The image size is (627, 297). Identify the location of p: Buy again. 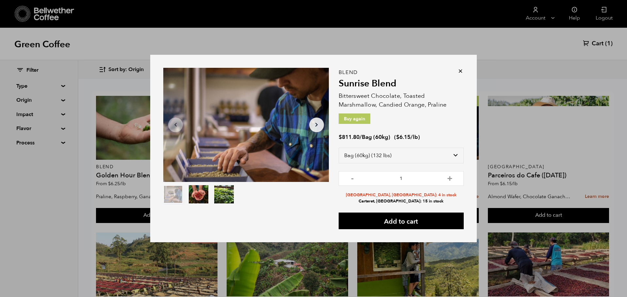
(354, 119).